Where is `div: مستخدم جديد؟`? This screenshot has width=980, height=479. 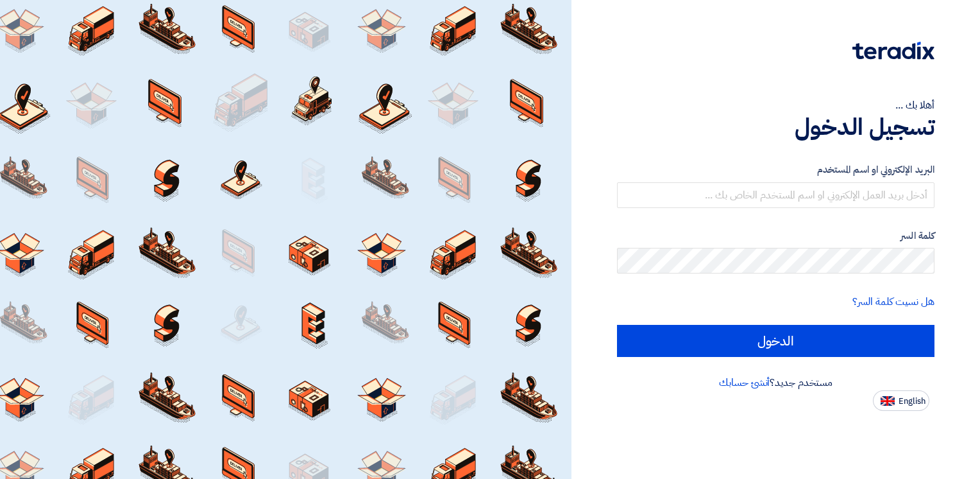 div: مستخدم جديد؟ is located at coordinates (776, 382).